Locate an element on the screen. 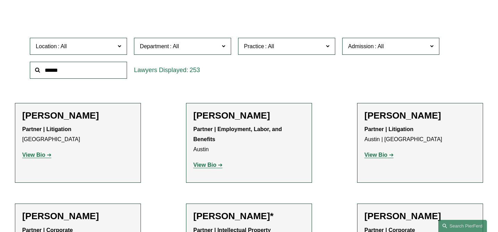 This screenshot has width=498, height=232. span: 253 is located at coordinates (195, 70).